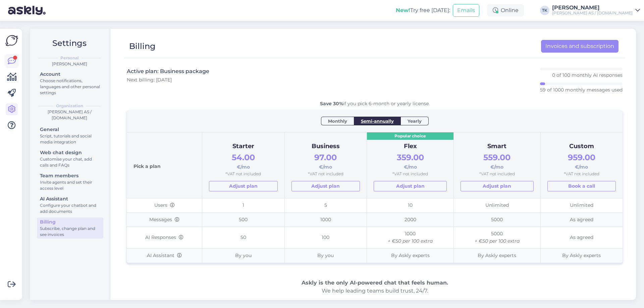 This screenshot has height=308, width=644. What do you see at coordinates (168, 72) in the screenshot?
I see `h3: Active plan: Business package` at bounding box center [168, 72].